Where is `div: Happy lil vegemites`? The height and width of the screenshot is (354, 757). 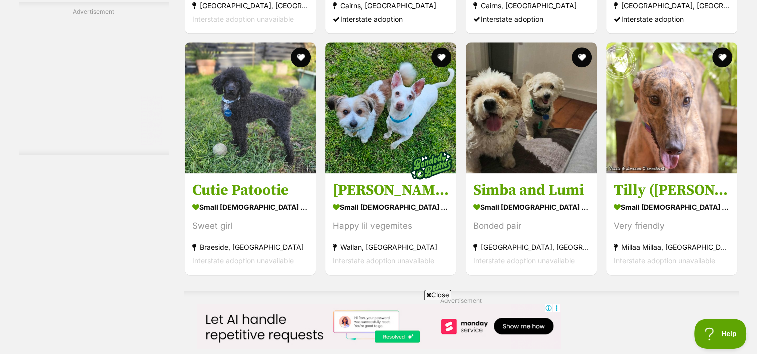
div: Happy lil vegemites is located at coordinates (391, 226).